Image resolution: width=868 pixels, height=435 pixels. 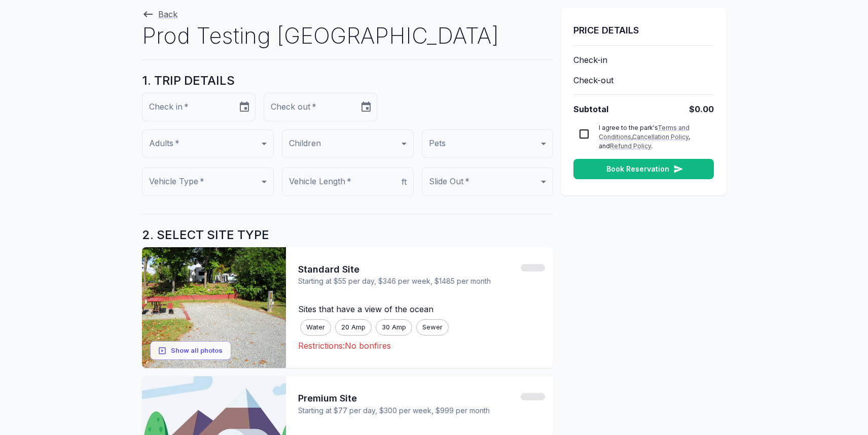 What do you see at coordinates (354, 328) in the screenshot?
I see `span: 20 Amp` at bounding box center [354, 328].